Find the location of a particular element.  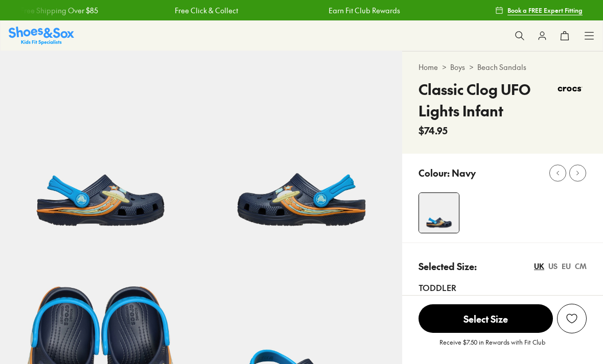

a: Beach Sandals is located at coordinates (502, 67).